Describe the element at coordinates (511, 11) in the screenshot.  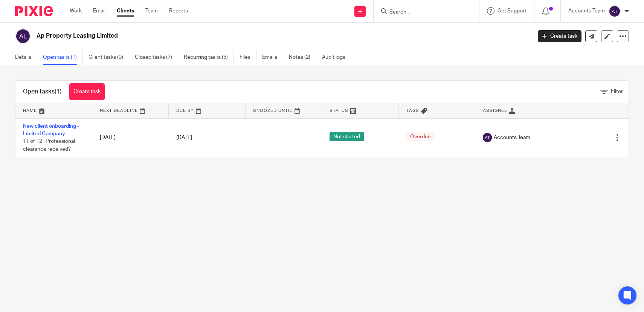
I see `span: Get Support` at that location.